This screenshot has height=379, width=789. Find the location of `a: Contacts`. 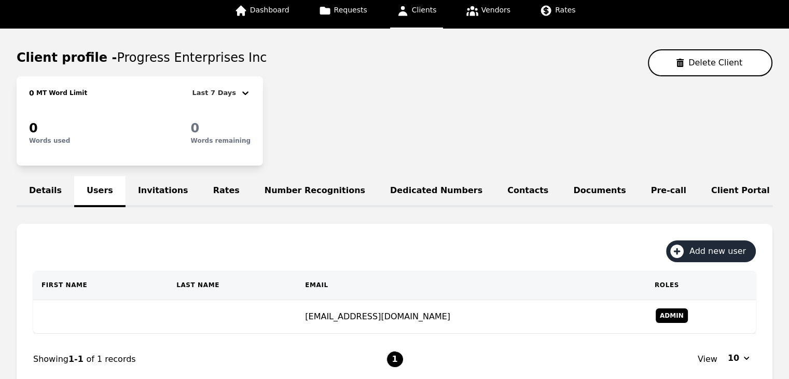

a: Contacts is located at coordinates (527, 191).